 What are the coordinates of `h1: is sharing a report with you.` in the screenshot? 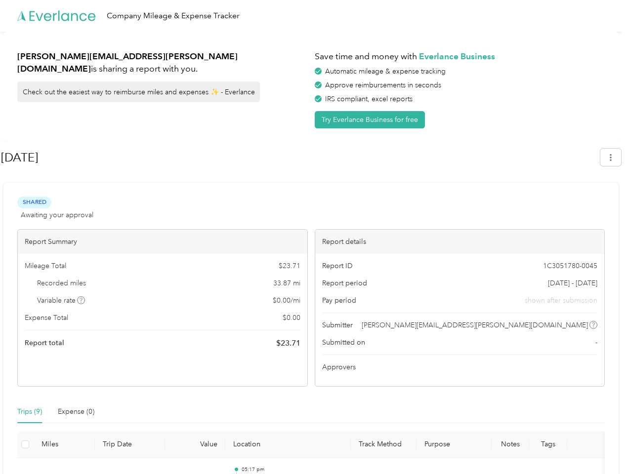 It's located at (163, 62).